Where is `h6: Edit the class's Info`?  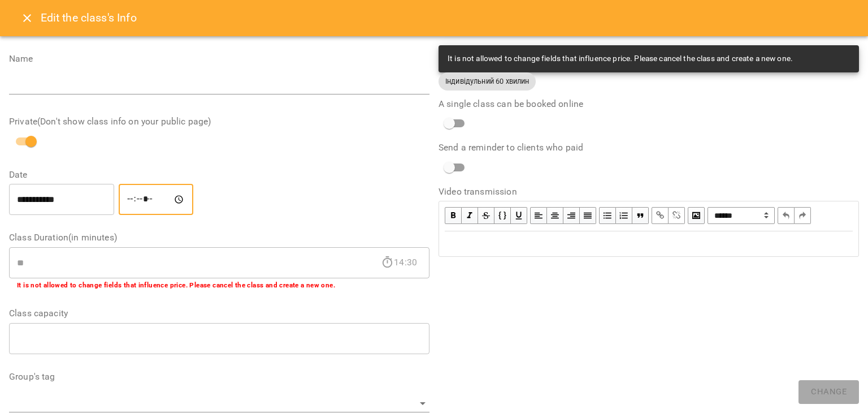
h6: Edit the class's Info is located at coordinates (89, 17).